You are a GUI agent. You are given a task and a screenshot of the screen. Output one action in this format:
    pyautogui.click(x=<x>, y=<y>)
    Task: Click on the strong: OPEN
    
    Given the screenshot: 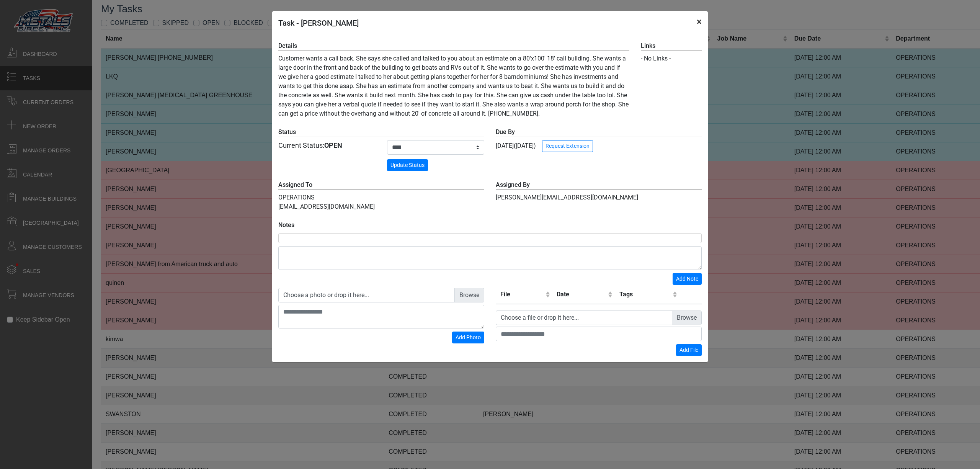 What is the action you would take?
    pyautogui.click(x=333, y=145)
    